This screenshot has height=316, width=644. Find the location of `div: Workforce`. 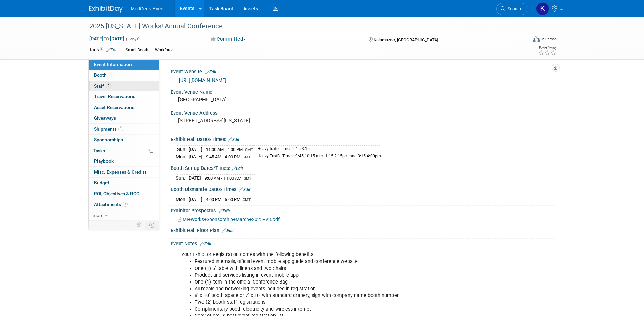

div: Workforce is located at coordinates (164, 50).